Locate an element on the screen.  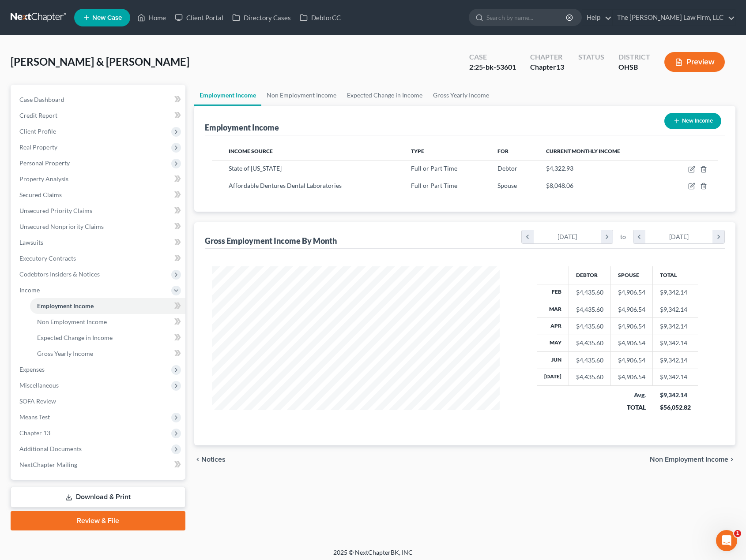
a: Download & Print is located at coordinates (98, 497).